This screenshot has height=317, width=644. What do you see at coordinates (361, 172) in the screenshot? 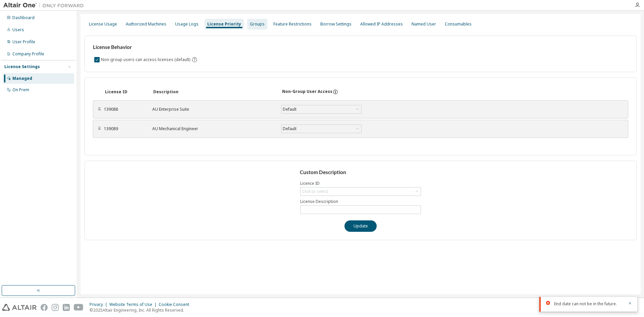
I see `h3: Custom Description` at bounding box center [361, 172].